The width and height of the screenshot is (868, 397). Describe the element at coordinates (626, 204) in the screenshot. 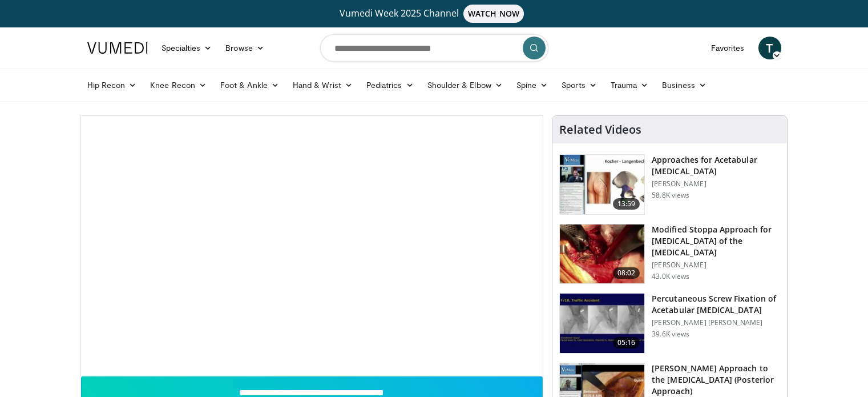

I see `span: 13:59` at that location.